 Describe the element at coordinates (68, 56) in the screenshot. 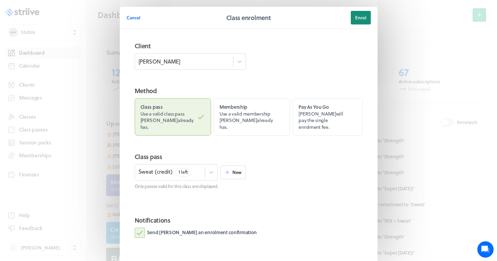

I see `h2: We're here to help. Ask us anything!` at that location.